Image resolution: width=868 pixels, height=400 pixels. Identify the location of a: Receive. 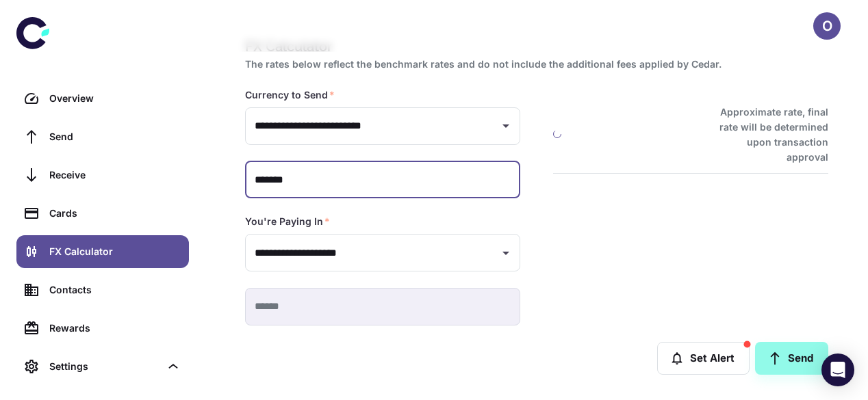
(102, 175).